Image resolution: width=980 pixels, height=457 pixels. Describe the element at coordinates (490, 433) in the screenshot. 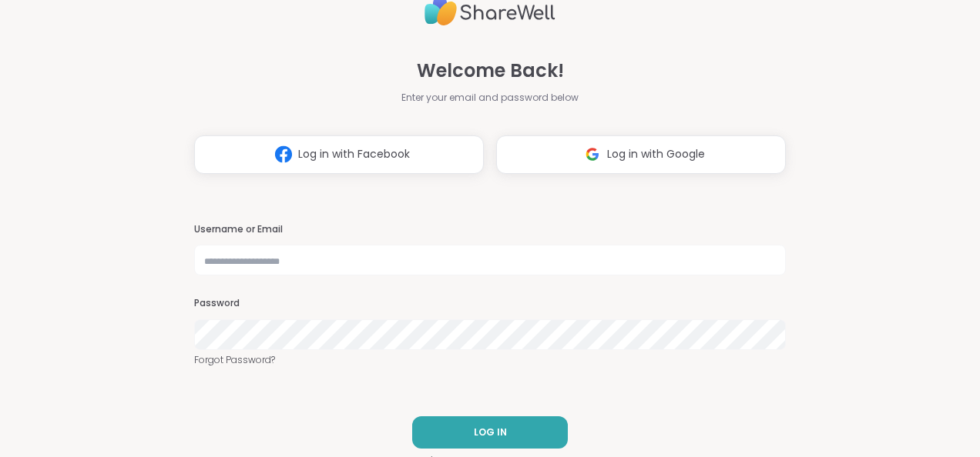

I see `button: LOG IN` at that location.